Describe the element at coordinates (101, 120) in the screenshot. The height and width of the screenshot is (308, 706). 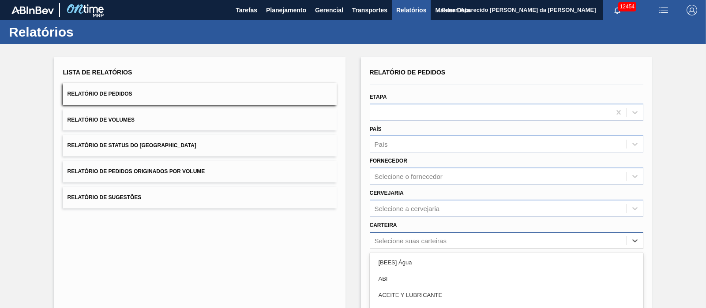
I see `span: Relatório de Volumes` at that location.